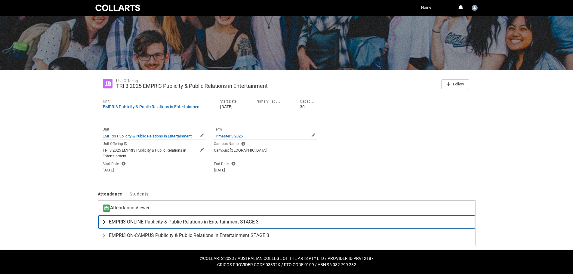  What do you see at coordinates (474, 8) in the screenshot?
I see `img: Faculty.ekelly` at bounding box center [474, 8].